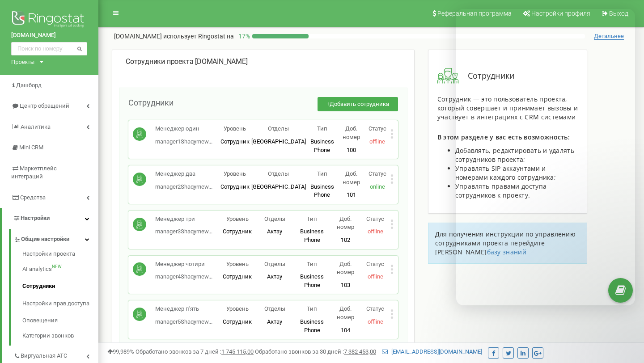 This screenshot has width=644, height=363. Describe the element at coordinates (50, 218) in the screenshot. I see `a: Настройки` at that location.